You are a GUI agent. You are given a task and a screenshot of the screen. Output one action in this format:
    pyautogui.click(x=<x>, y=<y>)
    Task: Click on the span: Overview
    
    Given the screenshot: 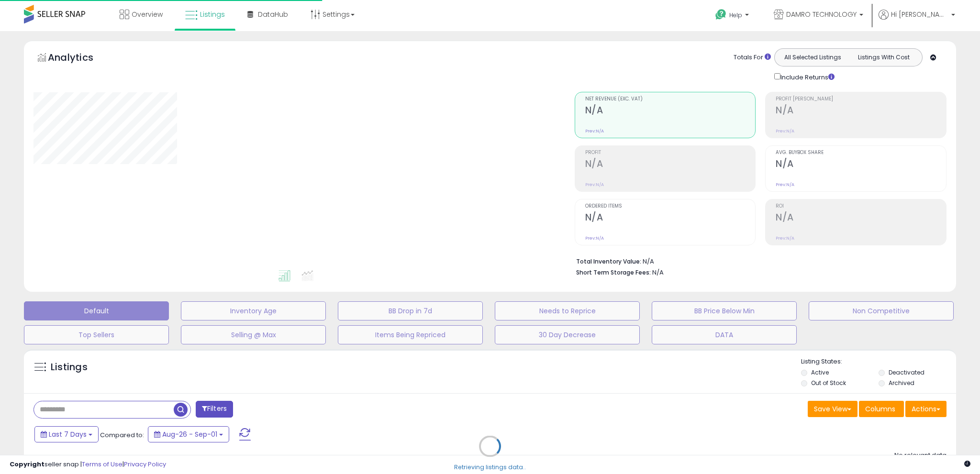 What is the action you would take?
    pyautogui.click(x=147, y=14)
    